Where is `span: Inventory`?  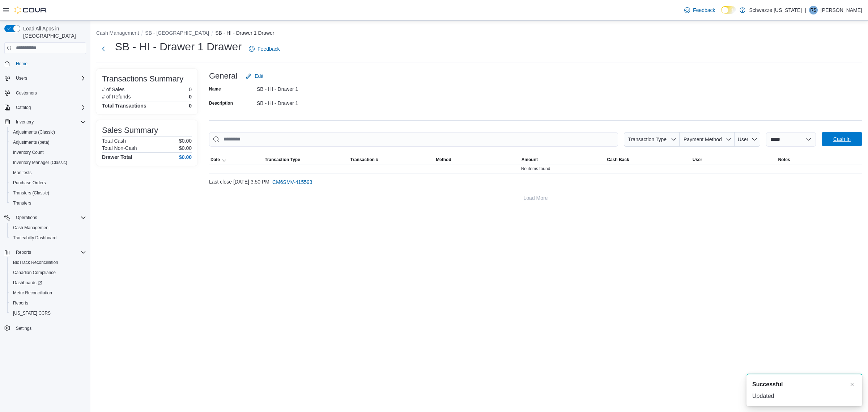 span: Inventory is located at coordinates (25, 122).